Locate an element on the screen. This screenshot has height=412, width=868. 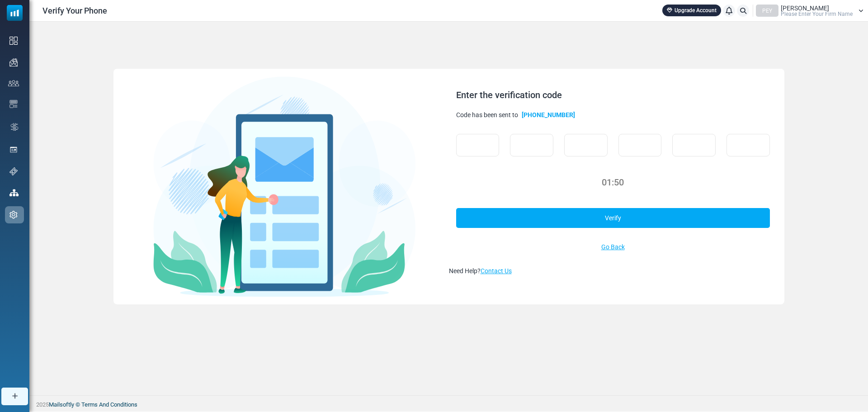
a: Contact Us is located at coordinates (496, 271).